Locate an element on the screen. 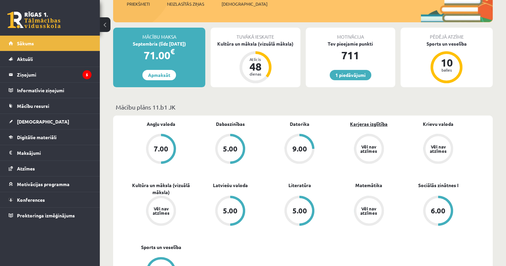 Image resolution: width=506 pixels, height=266 pixels. a: Maksājumi is located at coordinates (50, 153).